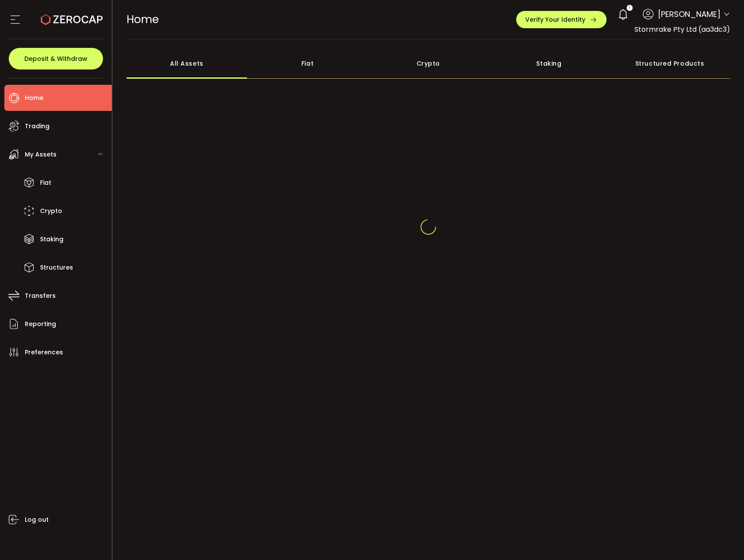 The height and width of the screenshot is (560, 744). I want to click on span: Transfers, so click(40, 295).